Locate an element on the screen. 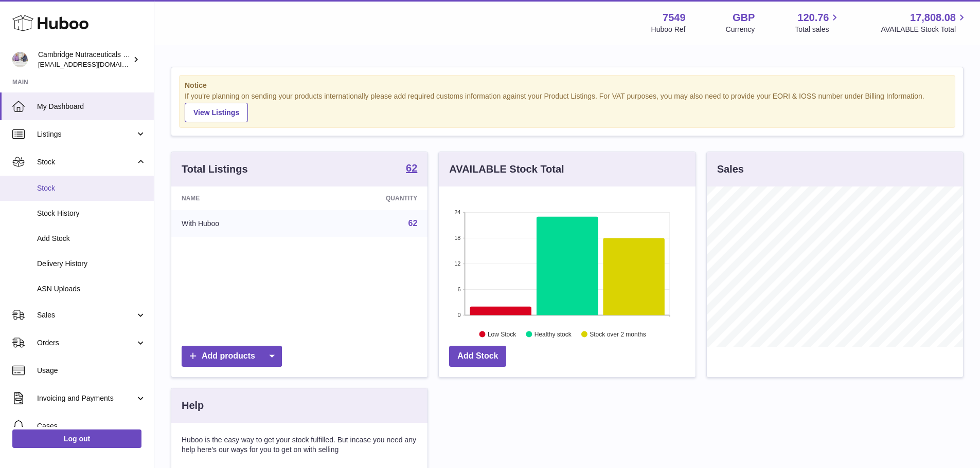 The width and height of the screenshot is (980, 468). h3: Total Listings is located at coordinates (215, 169).